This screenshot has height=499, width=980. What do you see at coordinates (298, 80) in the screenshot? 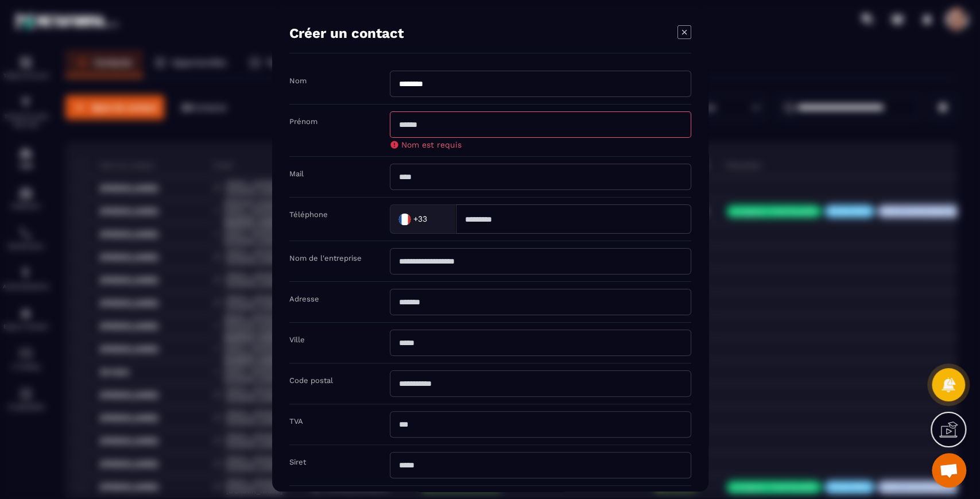
I see `label: Nom` at bounding box center [298, 80].